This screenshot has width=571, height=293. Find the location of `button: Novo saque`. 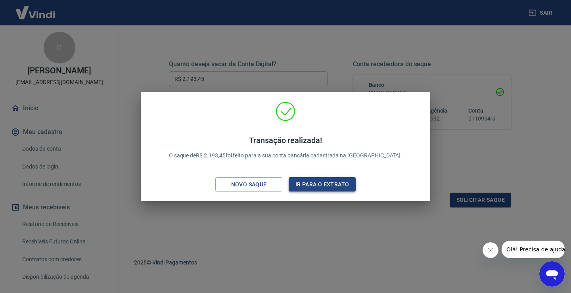

button: Novo saque is located at coordinates (249, 185).